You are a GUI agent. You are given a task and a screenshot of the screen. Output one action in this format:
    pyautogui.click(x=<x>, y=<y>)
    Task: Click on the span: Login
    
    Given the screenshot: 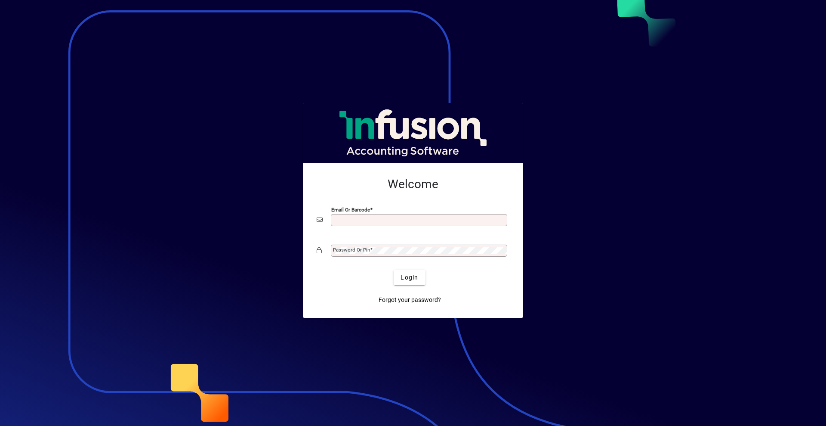 What is the action you would take?
    pyautogui.click(x=409, y=277)
    